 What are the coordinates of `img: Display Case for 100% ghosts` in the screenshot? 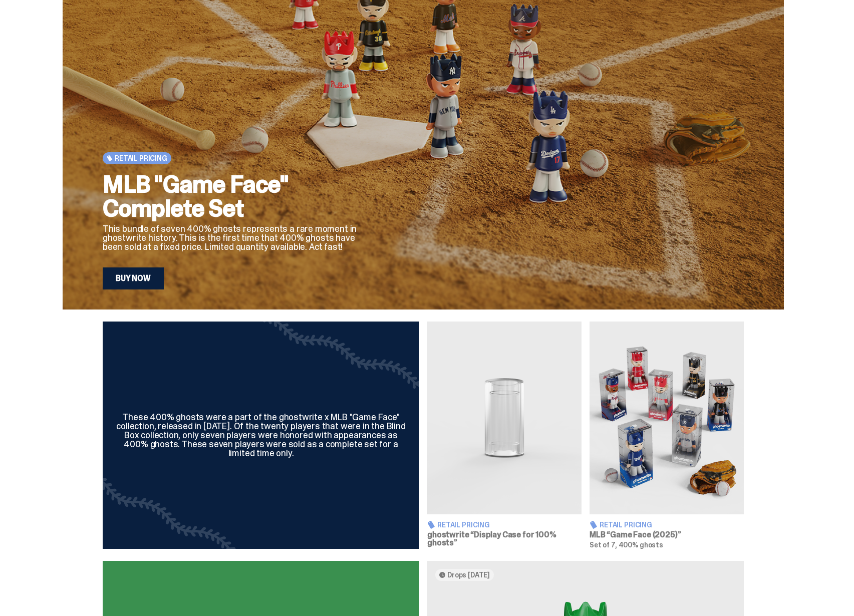 It's located at (504, 418).